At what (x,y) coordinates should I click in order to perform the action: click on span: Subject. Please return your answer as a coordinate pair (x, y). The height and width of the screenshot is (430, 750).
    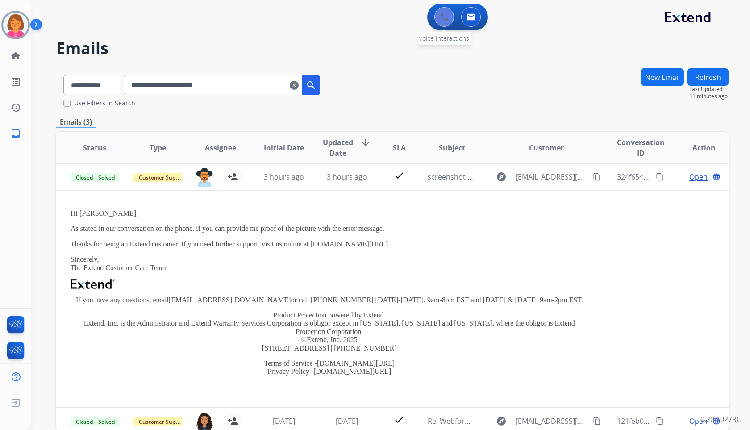
    Looking at the image, I should click on (452, 148).